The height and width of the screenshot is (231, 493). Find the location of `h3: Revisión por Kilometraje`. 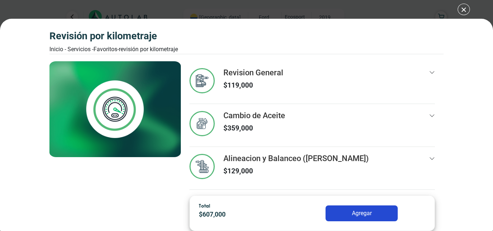

h3: Revisión por Kilometraje is located at coordinates (114, 36).